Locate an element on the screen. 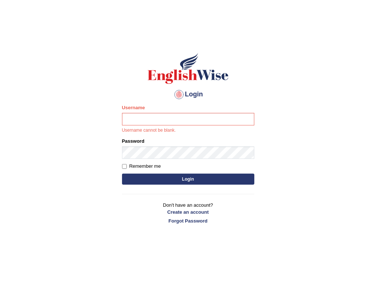 The image size is (376, 295). input: Remember me is located at coordinates (124, 166).